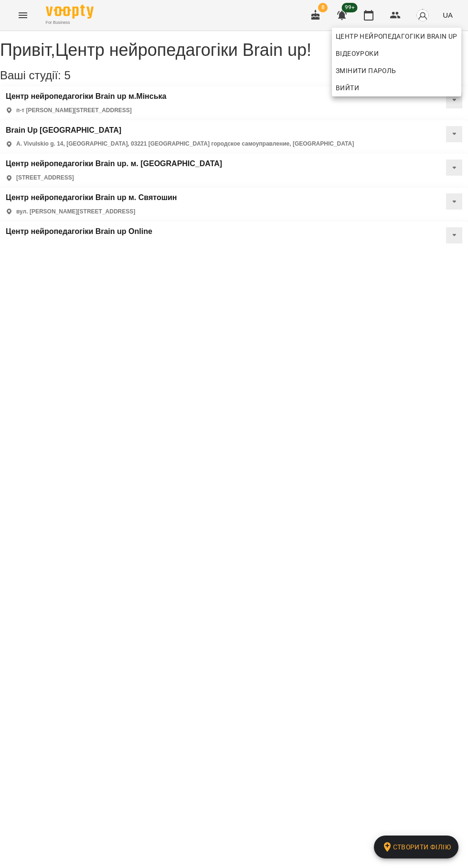 The image size is (468, 868). Describe the element at coordinates (396, 36) in the screenshot. I see `a: Центр нейропедагогіки Brain up` at that location.